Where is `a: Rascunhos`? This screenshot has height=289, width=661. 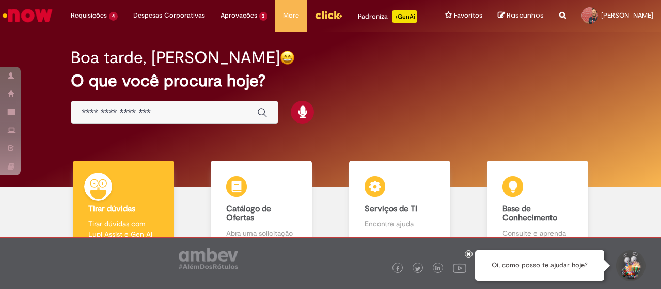 a: Rascunhos is located at coordinates (521, 15).